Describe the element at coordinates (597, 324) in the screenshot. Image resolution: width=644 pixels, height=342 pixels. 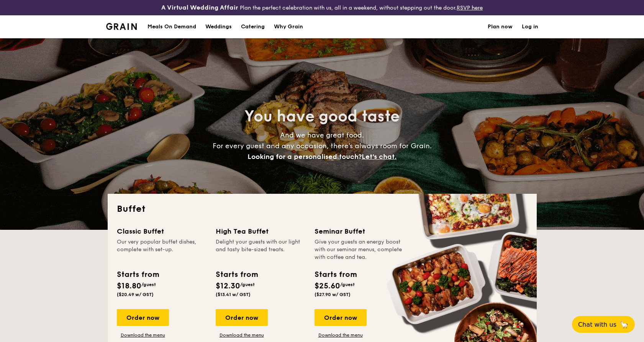
I see `span: Chat with us` at that location.